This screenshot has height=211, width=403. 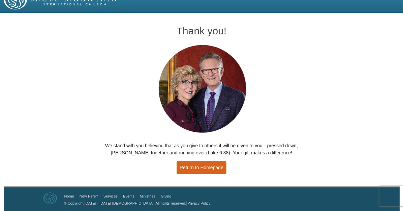 I want to click on a: Return to Homepage, so click(x=202, y=168).